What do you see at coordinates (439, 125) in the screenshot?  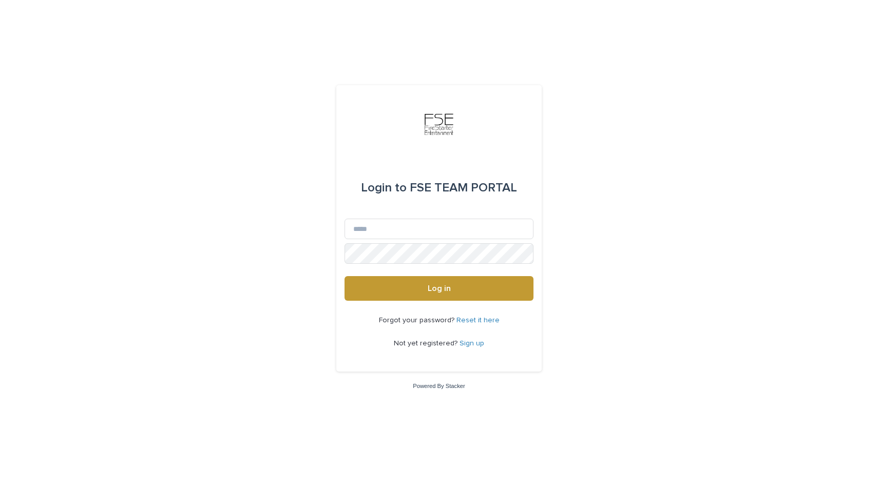 I see `img: 9JgRvJ3ETPGCJDhvPVA5` at bounding box center [439, 125].